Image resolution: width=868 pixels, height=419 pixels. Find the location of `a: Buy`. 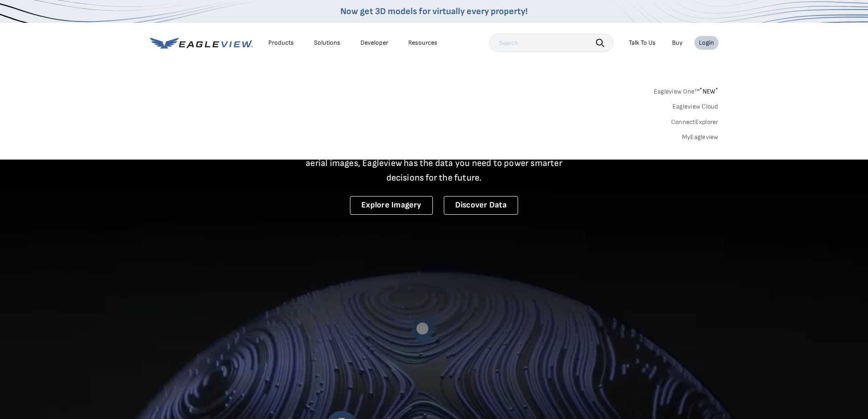

a: Buy is located at coordinates (677, 42).